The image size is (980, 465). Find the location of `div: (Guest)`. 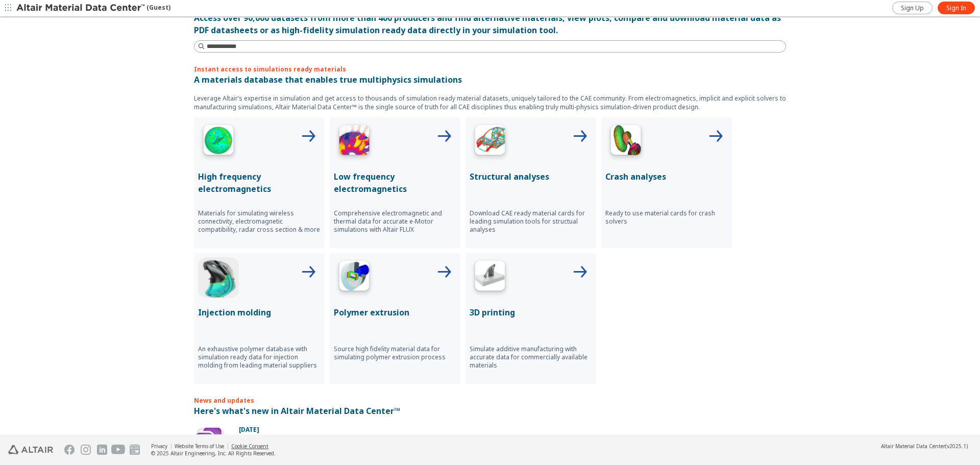

div: (Guest) is located at coordinates (93, 8).